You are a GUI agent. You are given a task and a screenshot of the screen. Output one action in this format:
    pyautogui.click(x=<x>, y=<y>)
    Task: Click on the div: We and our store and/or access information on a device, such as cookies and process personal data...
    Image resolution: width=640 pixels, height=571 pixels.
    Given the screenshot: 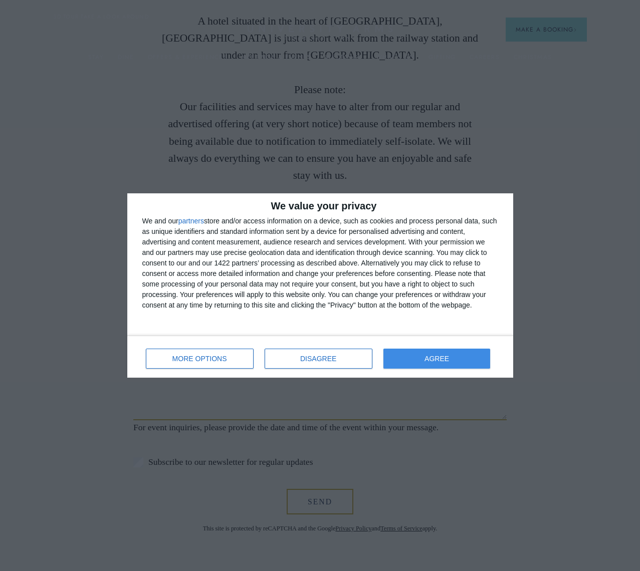 What is the action you would take?
    pyautogui.click(x=320, y=263)
    